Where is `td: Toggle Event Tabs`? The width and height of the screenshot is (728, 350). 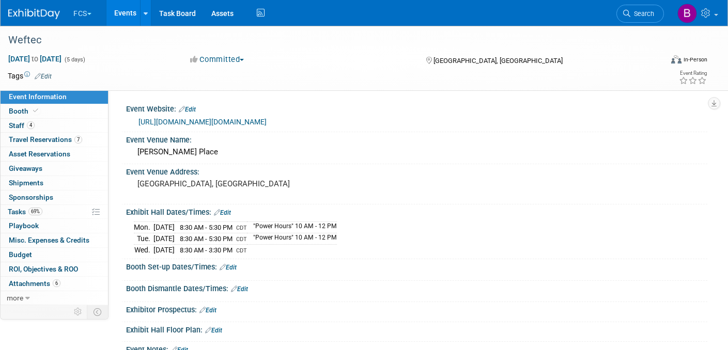 td: Toggle Event Tabs is located at coordinates (98, 312).